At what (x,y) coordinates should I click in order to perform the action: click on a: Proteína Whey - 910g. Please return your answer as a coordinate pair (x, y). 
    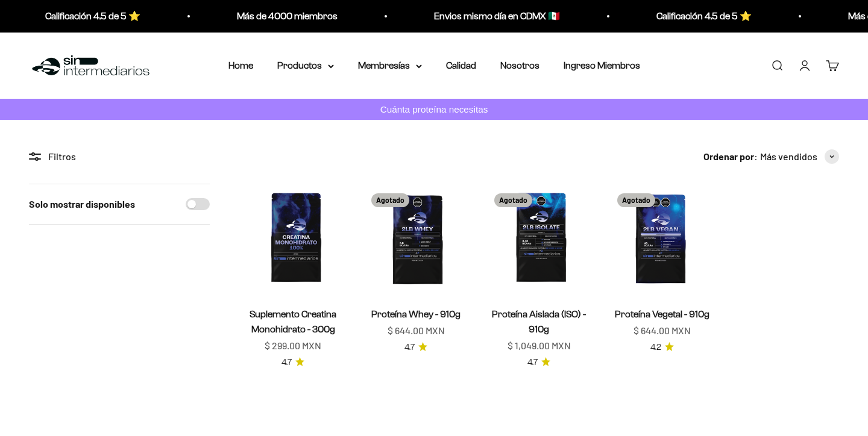
    Looking at the image, I should click on (416, 314).